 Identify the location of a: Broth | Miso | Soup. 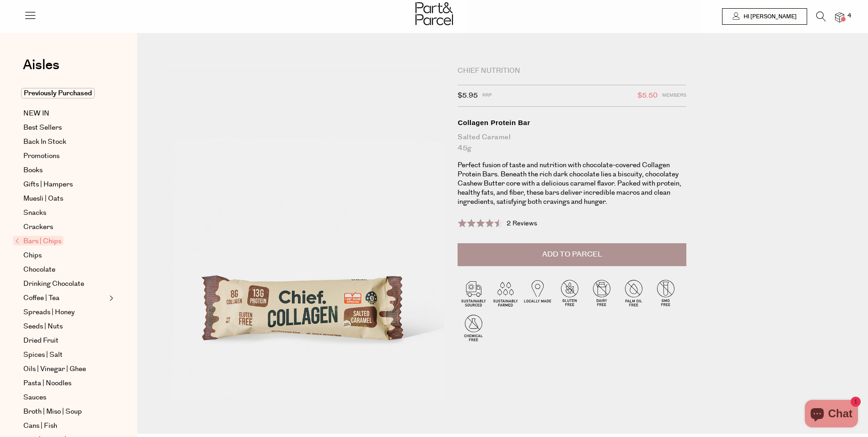
(65, 412).